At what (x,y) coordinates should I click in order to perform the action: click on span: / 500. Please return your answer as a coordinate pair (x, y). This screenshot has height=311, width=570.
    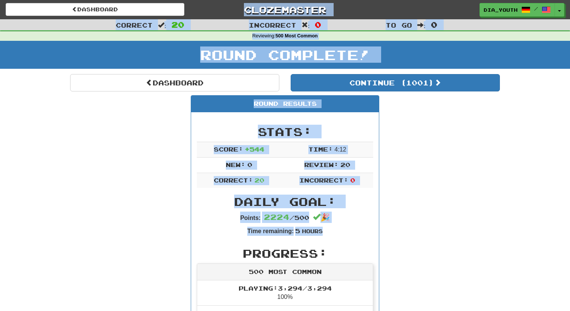
    Looking at the image, I should click on (287, 217).